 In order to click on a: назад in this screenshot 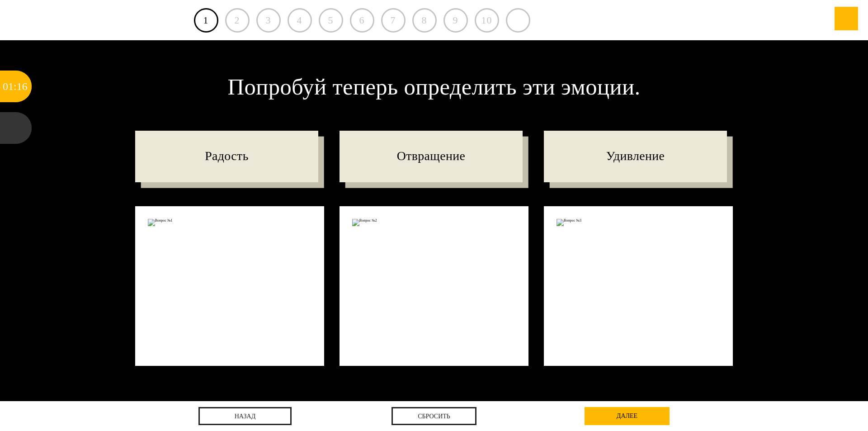, I will do `click(245, 416)`.